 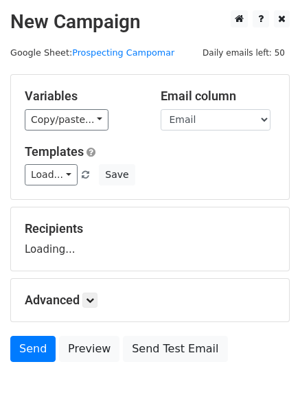 I want to click on h2: New Campaign, so click(x=150, y=22).